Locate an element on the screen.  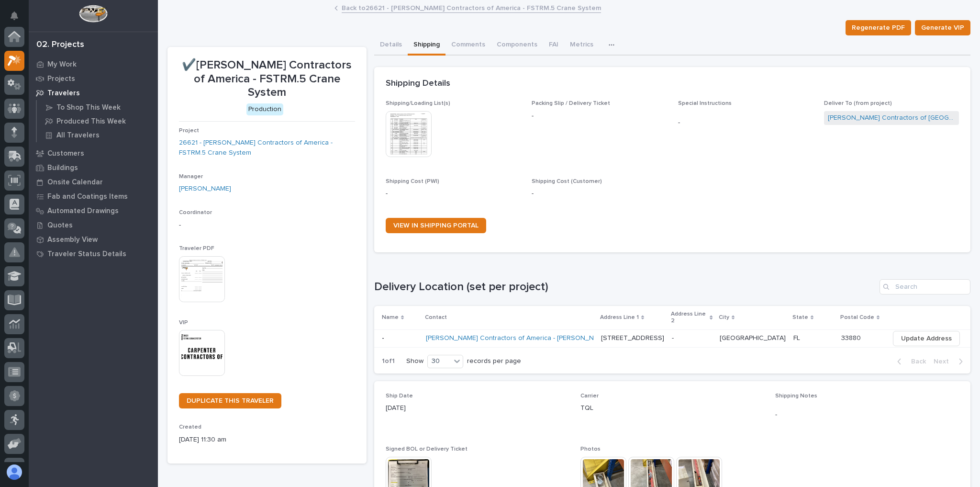
p: To Shop This Week is located at coordinates (89, 107).